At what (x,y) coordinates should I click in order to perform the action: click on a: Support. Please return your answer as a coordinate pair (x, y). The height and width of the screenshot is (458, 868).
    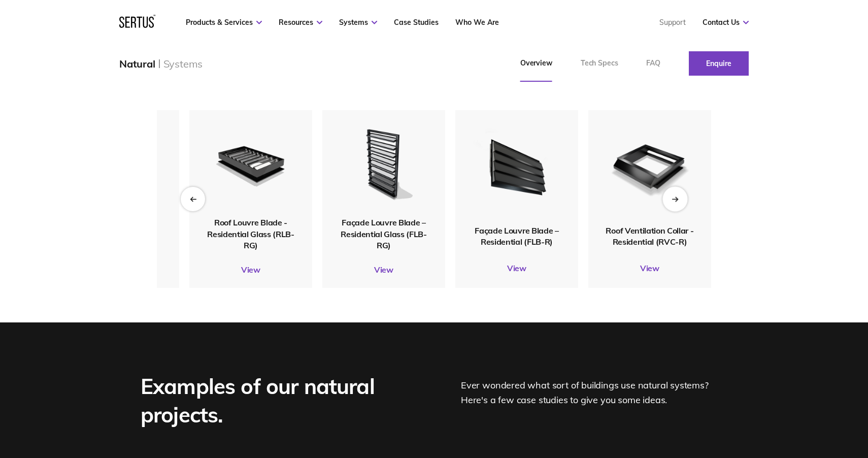
    Looking at the image, I should click on (673, 22).